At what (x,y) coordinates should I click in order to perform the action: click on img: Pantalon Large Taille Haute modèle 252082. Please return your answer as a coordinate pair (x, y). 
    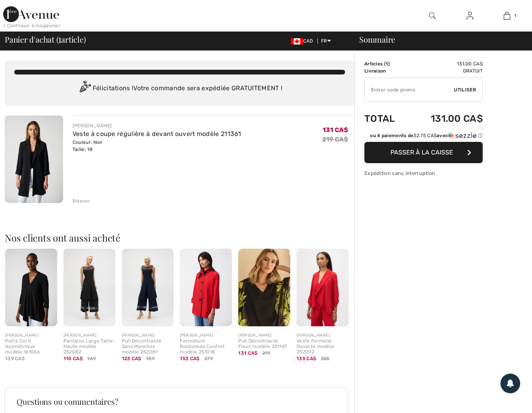
    Looking at the image, I should click on (89, 287).